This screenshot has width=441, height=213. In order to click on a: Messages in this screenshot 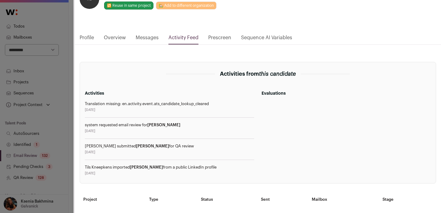, I will do `click(147, 39)`.